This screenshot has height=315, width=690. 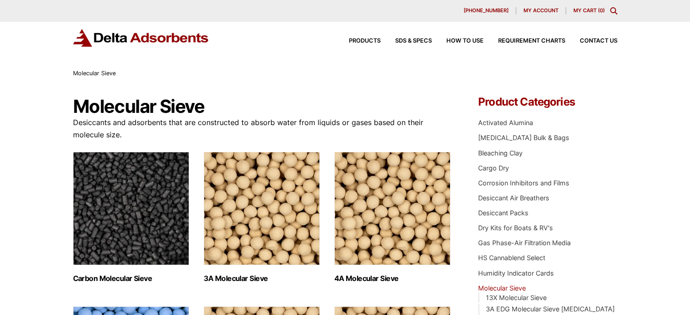 I want to click on a: Desiccant Air Breathers, so click(x=514, y=198).